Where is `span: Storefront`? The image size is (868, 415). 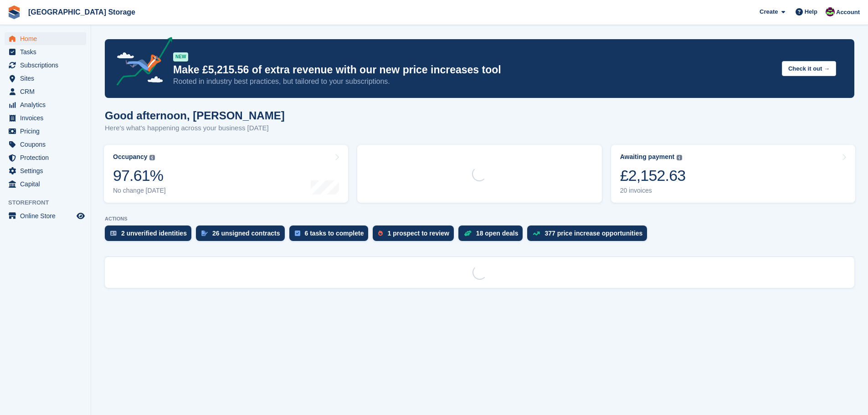
span: Storefront is located at coordinates (49, 203).